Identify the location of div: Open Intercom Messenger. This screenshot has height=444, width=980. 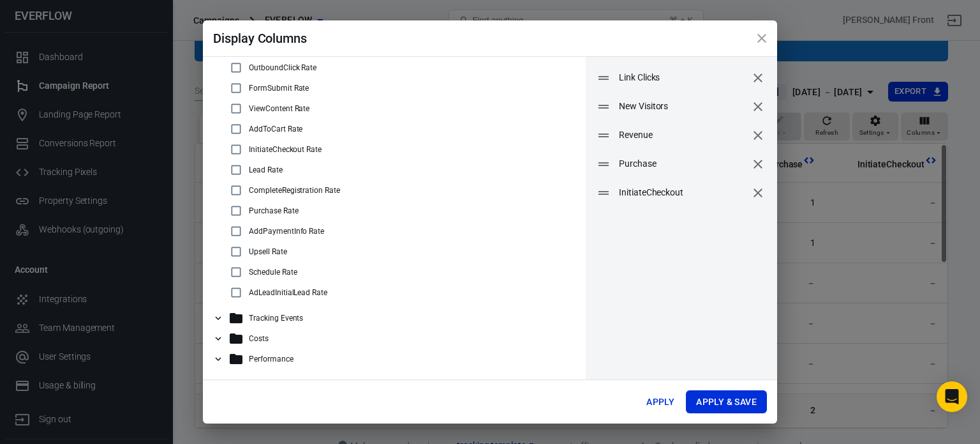
(952, 397).